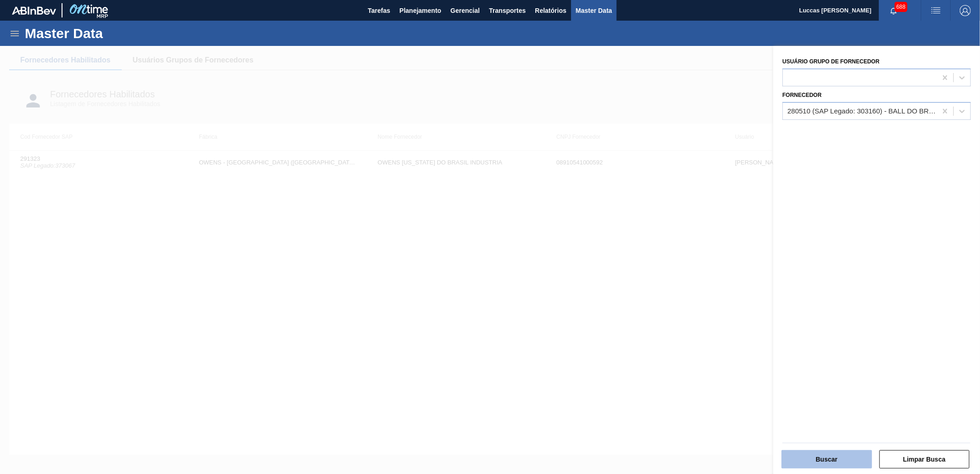 This screenshot has height=474, width=980. I want to click on span: Master Data, so click(594, 10).